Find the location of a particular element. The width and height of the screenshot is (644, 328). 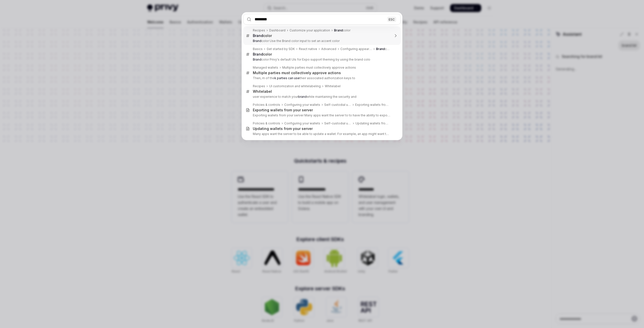

b: k parties can use is located at coordinates (287, 78).